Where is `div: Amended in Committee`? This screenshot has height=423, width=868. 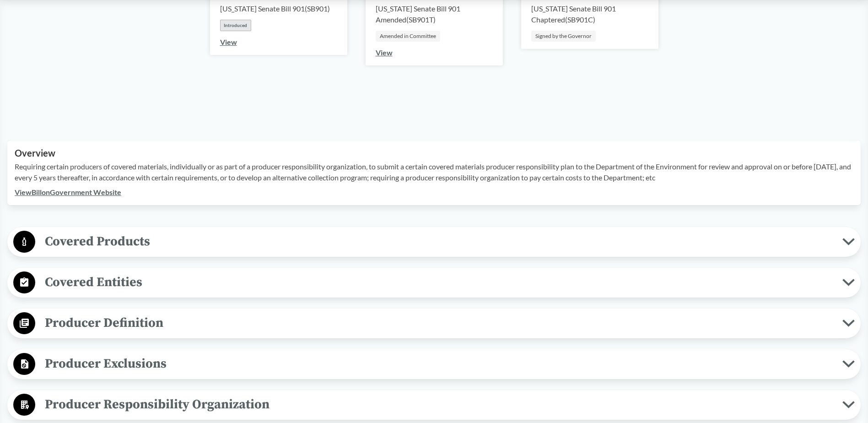 div: Amended in Committee is located at coordinates (408, 36).